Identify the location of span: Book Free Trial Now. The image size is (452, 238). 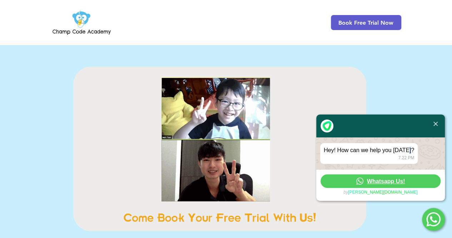
(366, 23).